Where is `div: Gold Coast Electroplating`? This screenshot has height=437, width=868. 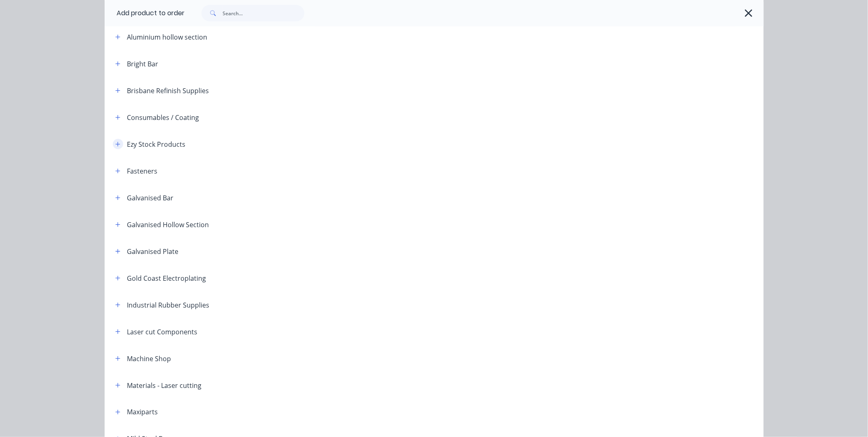
div: Gold Coast Electroplating is located at coordinates (167, 278).